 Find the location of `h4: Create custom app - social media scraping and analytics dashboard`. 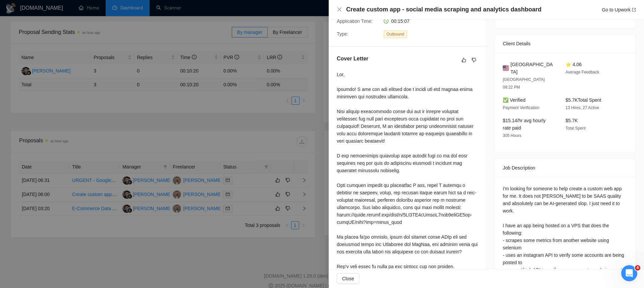

h4: Create custom app - social media scraping and analytics dashboard is located at coordinates (444, 9).